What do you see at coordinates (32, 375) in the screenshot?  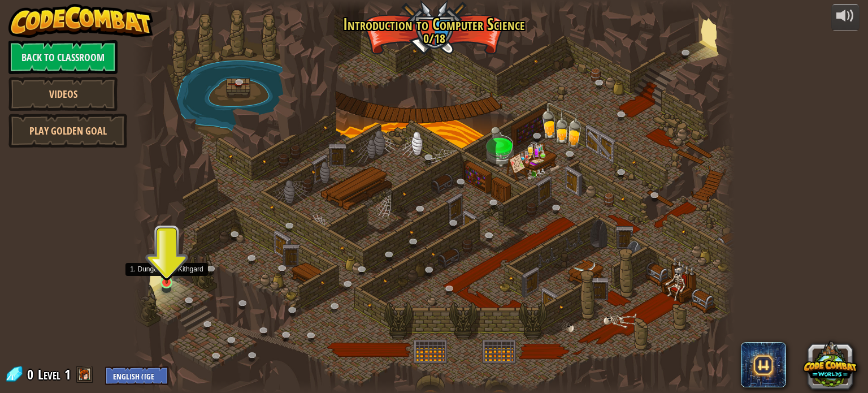 I see `span: 0` at bounding box center [32, 375].